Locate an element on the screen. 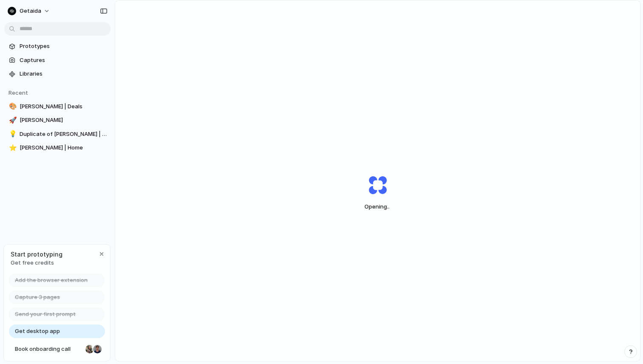 This screenshot has width=643, height=364. span: Add the browser extension is located at coordinates (51, 281).